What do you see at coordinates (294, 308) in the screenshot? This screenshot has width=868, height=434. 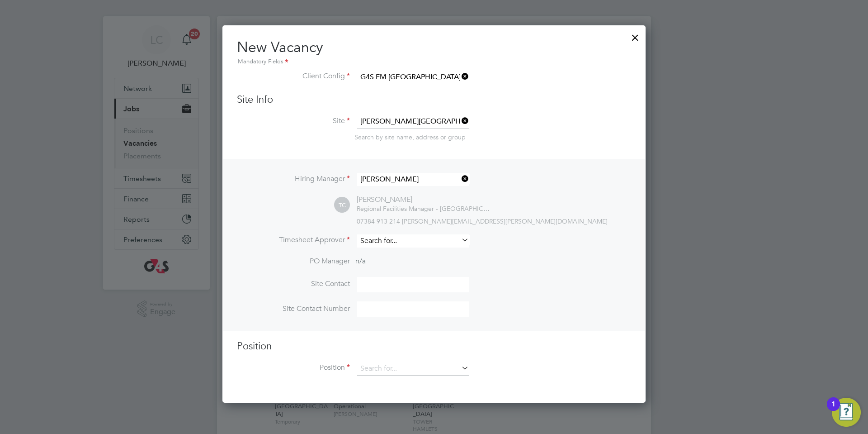 I see `label: Site Contact Number` at bounding box center [294, 308].